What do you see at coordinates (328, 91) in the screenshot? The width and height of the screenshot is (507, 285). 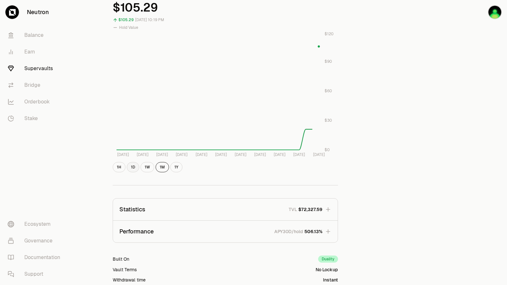 I see `tspan: $60` at bounding box center [328, 91].